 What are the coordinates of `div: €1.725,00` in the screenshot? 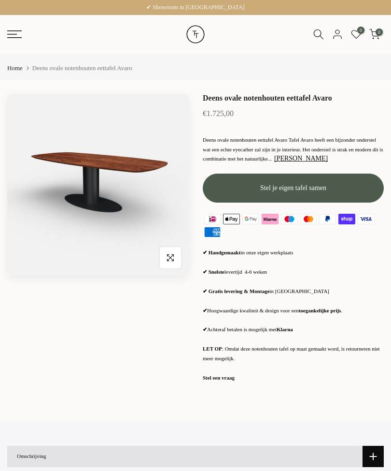 It's located at (218, 114).